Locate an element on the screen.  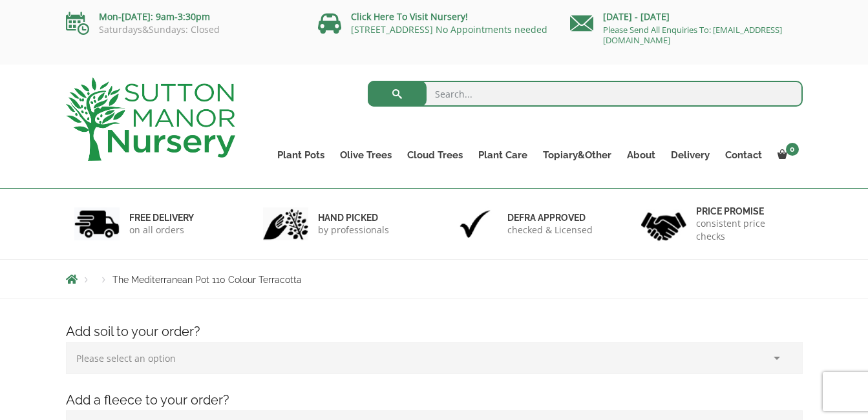
p: consistent price checks is located at coordinates (745, 230).